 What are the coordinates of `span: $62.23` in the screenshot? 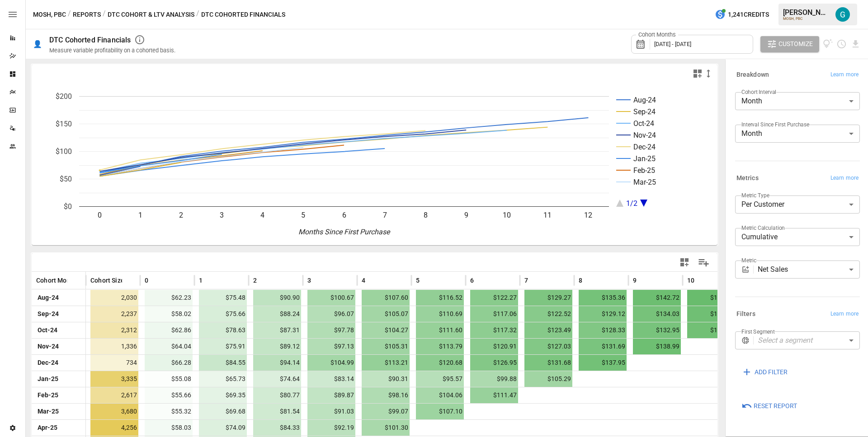 It's located at (169, 298).